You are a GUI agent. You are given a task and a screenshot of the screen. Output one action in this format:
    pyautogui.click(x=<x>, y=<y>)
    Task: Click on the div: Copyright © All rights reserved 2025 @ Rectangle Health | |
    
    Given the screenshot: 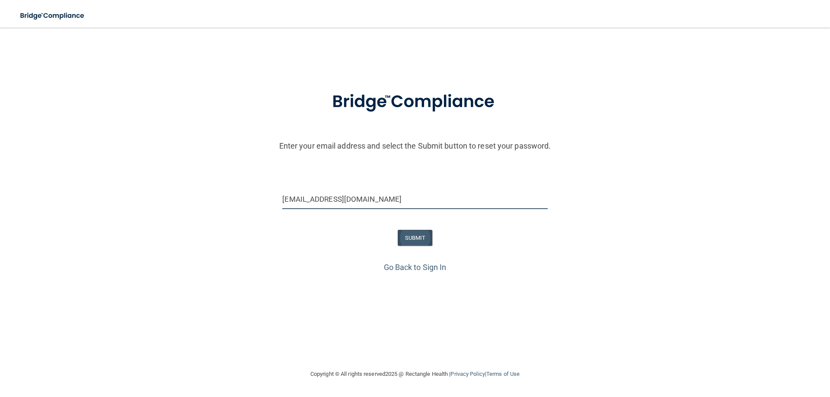 What is the action you would take?
    pyautogui.click(x=415, y=374)
    